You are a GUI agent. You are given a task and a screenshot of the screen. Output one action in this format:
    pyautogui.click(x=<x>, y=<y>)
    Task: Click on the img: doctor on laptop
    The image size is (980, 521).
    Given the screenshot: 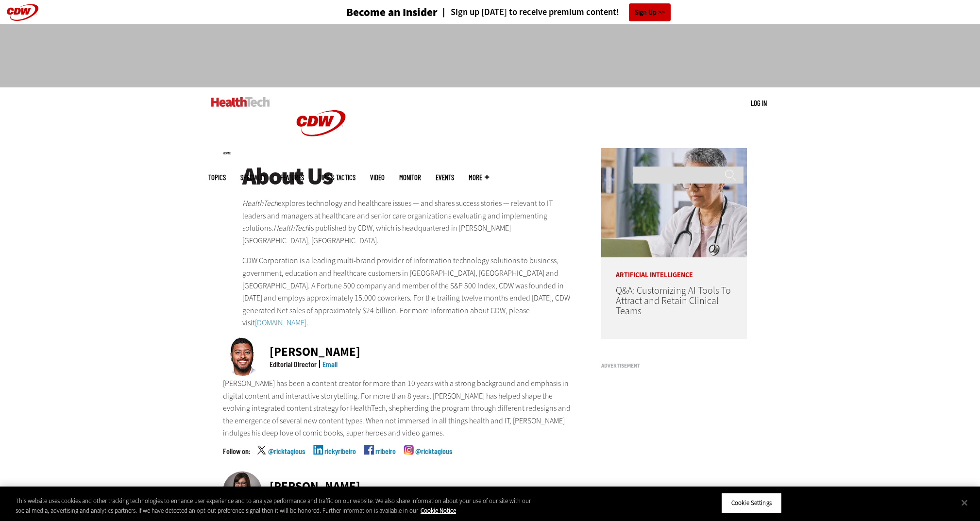 What is the action you would take?
    pyautogui.click(x=674, y=203)
    